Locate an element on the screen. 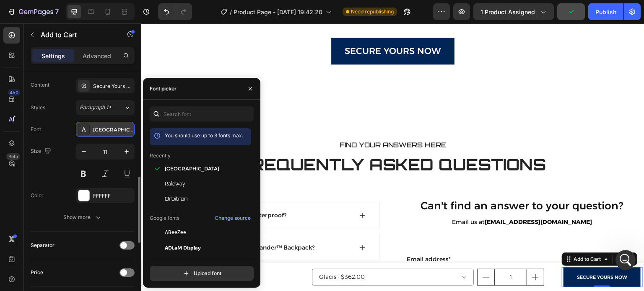  button: Emoji picker is located at coordinates (30, 230).